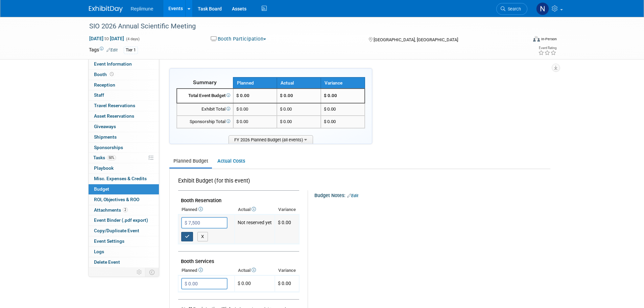 Image resolution: width=644 pixels, height=308 pixels. What do you see at coordinates (124, 168) in the screenshot?
I see `a: Playbook` at bounding box center [124, 168].